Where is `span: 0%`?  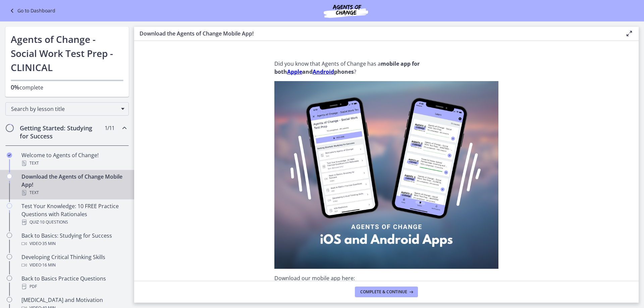 span: 0% is located at coordinates (15, 87).